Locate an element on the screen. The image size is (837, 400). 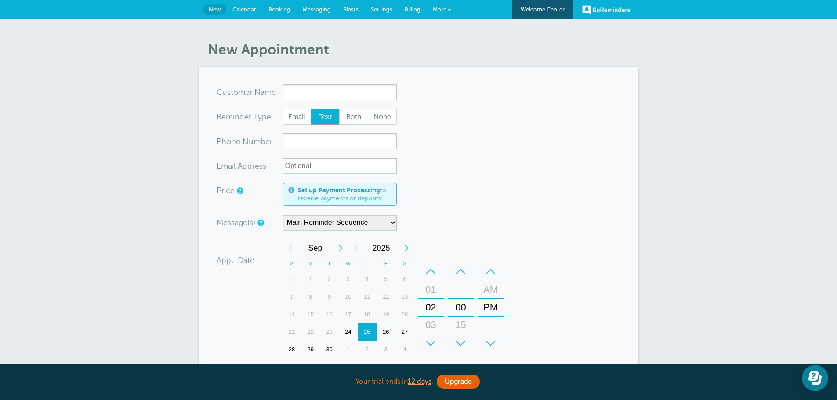
div: Tuesday, October 7 is located at coordinates (329, 367).